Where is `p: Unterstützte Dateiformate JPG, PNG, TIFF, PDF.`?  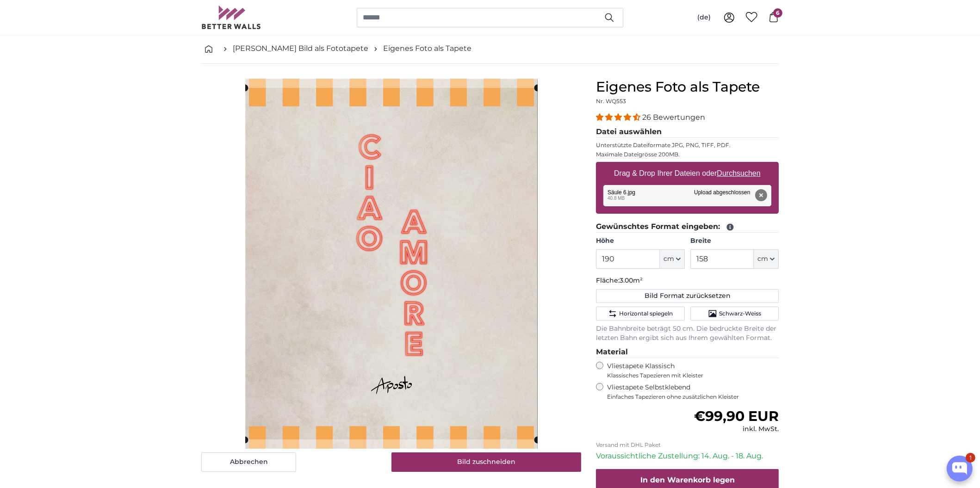
p: Unterstützte Dateiformate JPG, PNG, TIFF, PDF. is located at coordinates (687, 145).